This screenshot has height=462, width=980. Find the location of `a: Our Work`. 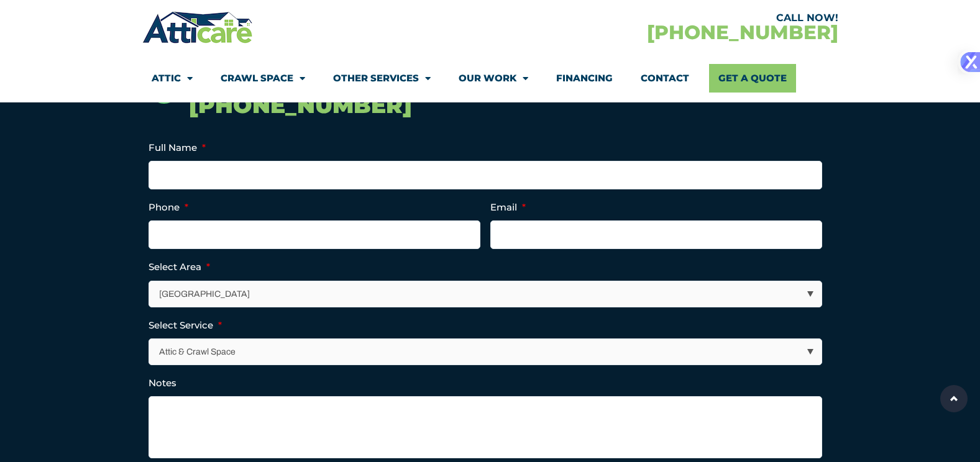

a: Our Work is located at coordinates (493, 79).